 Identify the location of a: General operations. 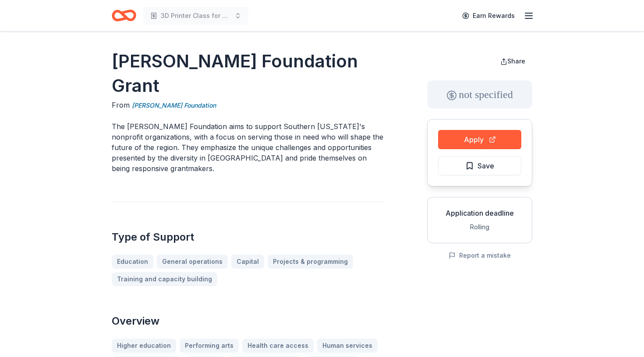
(192, 262).